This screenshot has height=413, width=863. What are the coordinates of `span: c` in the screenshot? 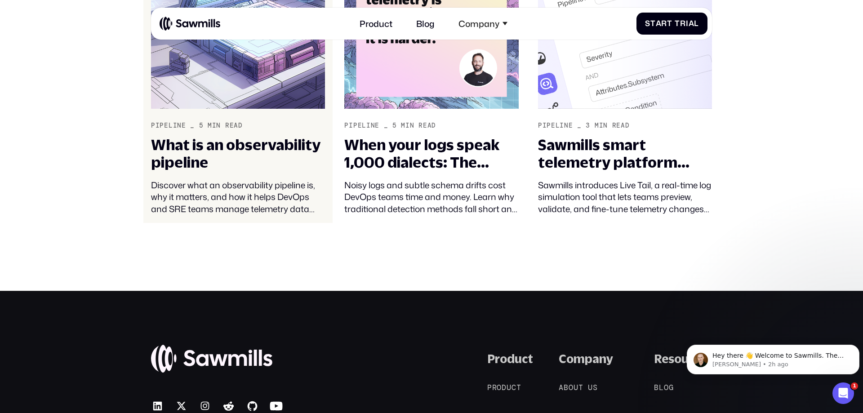 It's located at (514, 387).